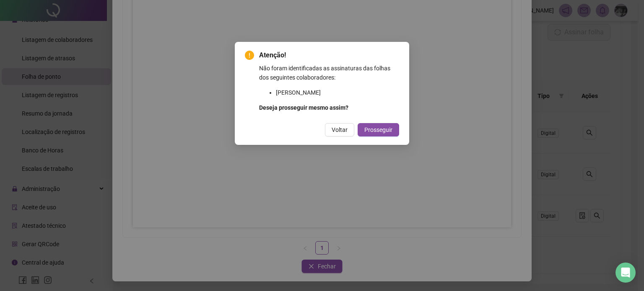 This screenshot has height=291, width=644. What do you see at coordinates (378, 130) in the screenshot?
I see `button: Prosseguir` at bounding box center [378, 130].